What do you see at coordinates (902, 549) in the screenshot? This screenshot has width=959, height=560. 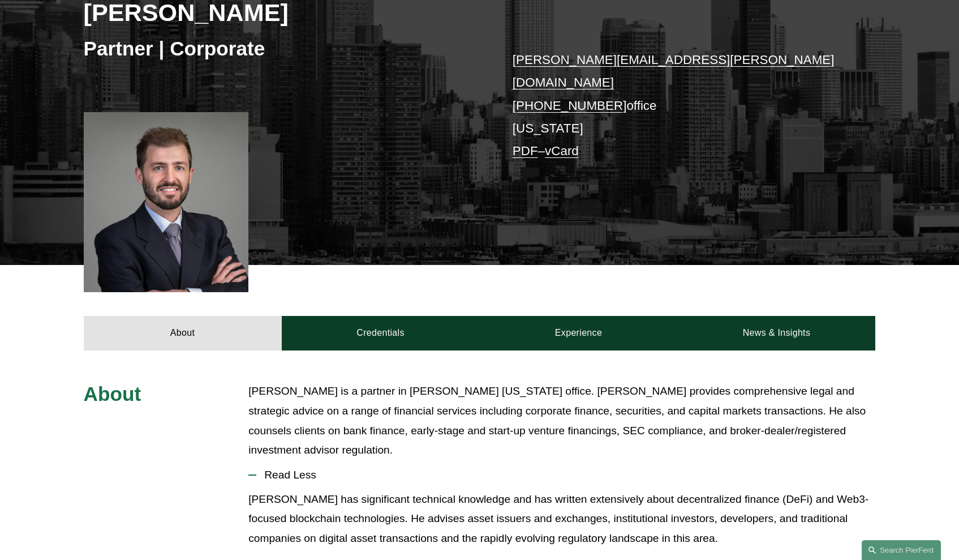 I see `a: Search this site` at bounding box center [902, 549].